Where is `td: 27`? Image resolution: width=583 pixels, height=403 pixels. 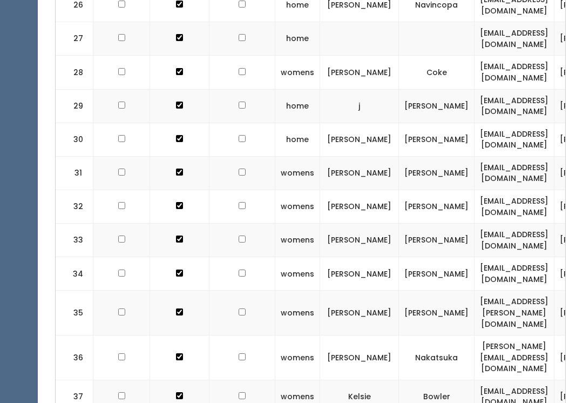 td: 27 is located at coordinates (75, 39).